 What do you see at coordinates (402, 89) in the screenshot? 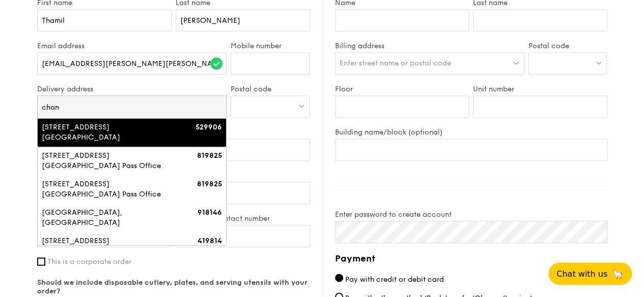
I see `label: Floor` at bounding box center [402, 89].